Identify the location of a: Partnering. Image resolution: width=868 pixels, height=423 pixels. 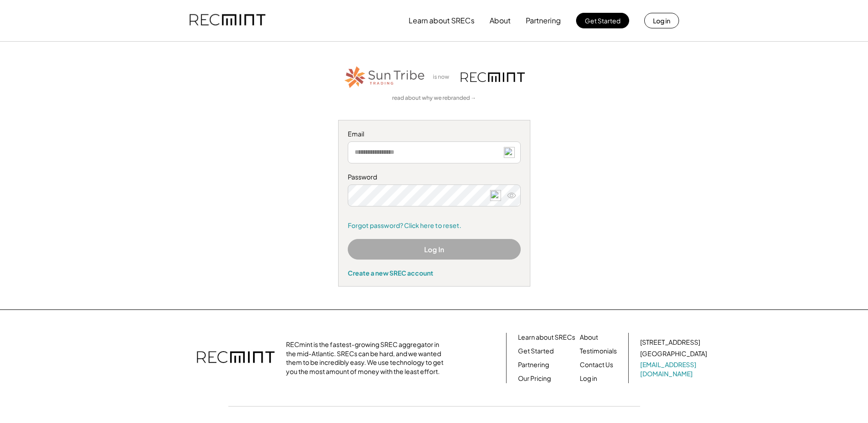
(534, 365).